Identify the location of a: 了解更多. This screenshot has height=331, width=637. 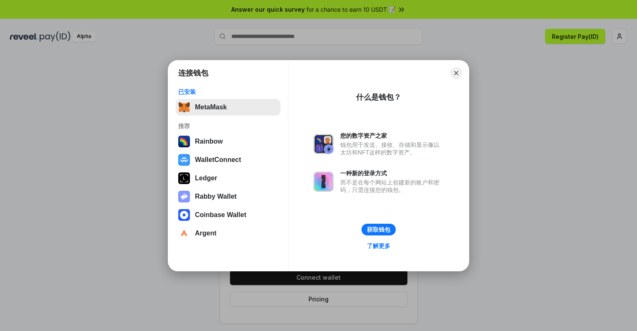
(379, 246).